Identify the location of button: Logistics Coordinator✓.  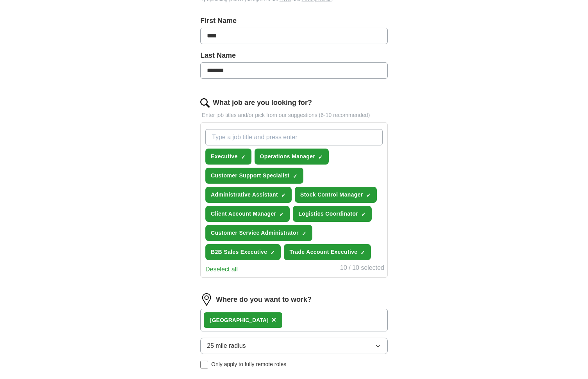
(332, 214).